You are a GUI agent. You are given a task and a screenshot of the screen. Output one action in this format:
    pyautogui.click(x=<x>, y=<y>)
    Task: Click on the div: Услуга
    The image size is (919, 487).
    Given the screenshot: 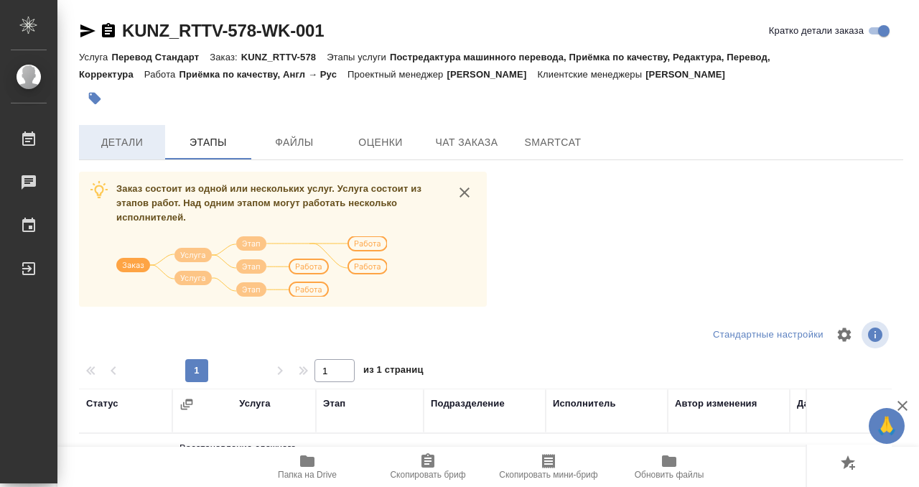 What is the action you would take?
    pyautogui.click(x=254, y=404)
    